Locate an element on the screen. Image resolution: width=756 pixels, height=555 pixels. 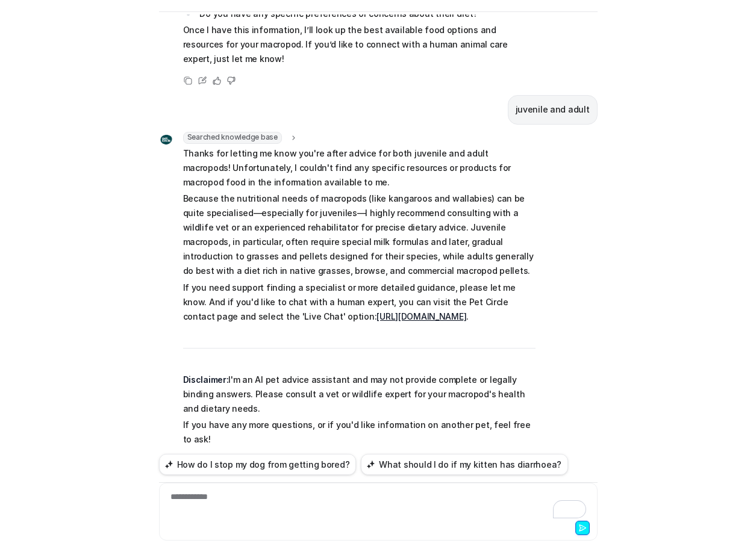
img: Widget is located at coordinates (166, 140).